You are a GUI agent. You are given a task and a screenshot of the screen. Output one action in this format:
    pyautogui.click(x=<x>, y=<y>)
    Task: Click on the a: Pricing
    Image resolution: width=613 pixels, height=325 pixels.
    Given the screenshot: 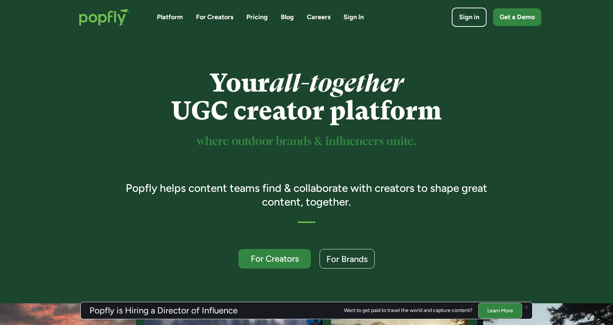 What is the action you would take?
    pyautogui.click(x=257, y=17)
    